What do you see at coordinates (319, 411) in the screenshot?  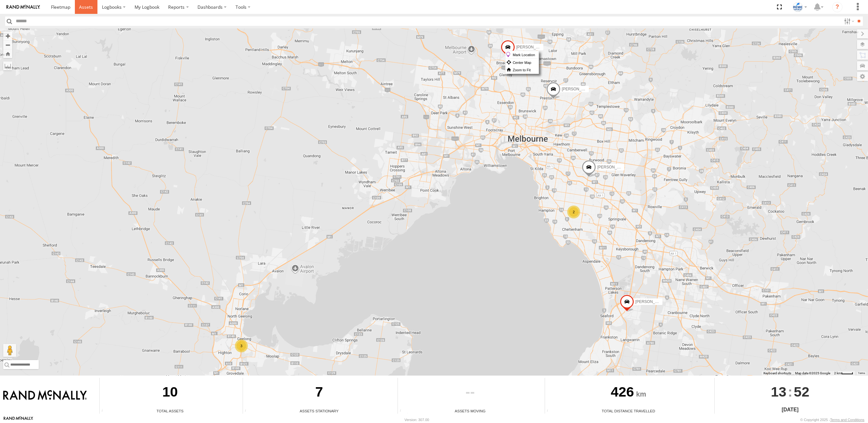 I see `div: Assets Stationary` at bounding box center [319, 411].